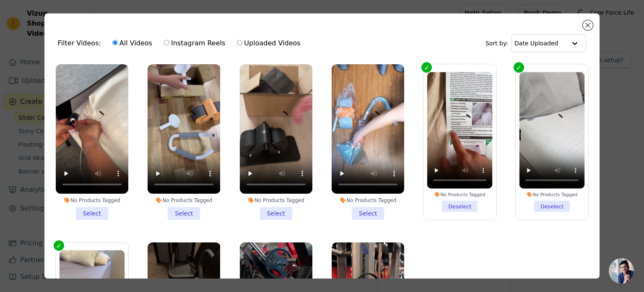 The width and height of the screenshot is (644, 292). What do you see at coordinates (268, 43) in the screenshot?
I see `label: Uploaded Videos` at bounding box center [268, 43].